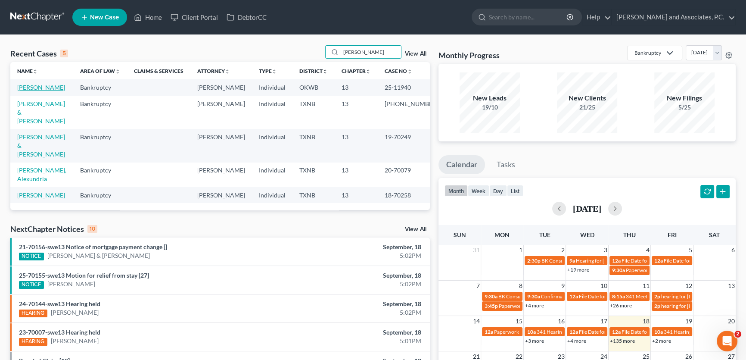 Image resolution: width=746 pixels, height=360 pixels. Describe the element at coordinates (689, 286) in the screenshot. I see `span: 12` at that location.